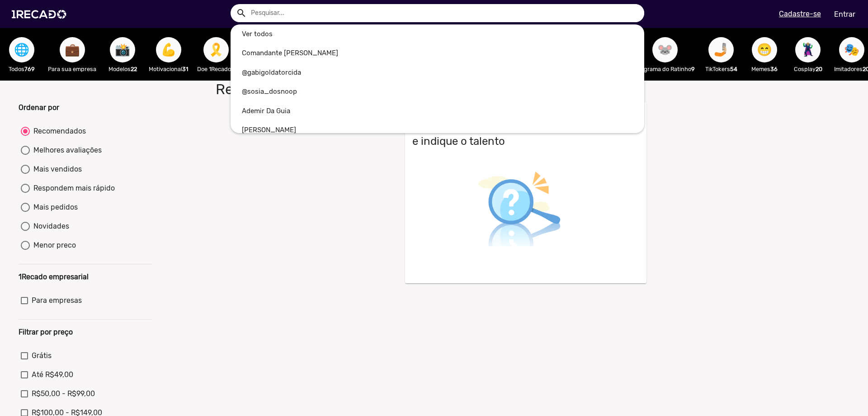 This screenshot has width=868, height=416. I want to click on a: Ver todos, so click(437, 34).